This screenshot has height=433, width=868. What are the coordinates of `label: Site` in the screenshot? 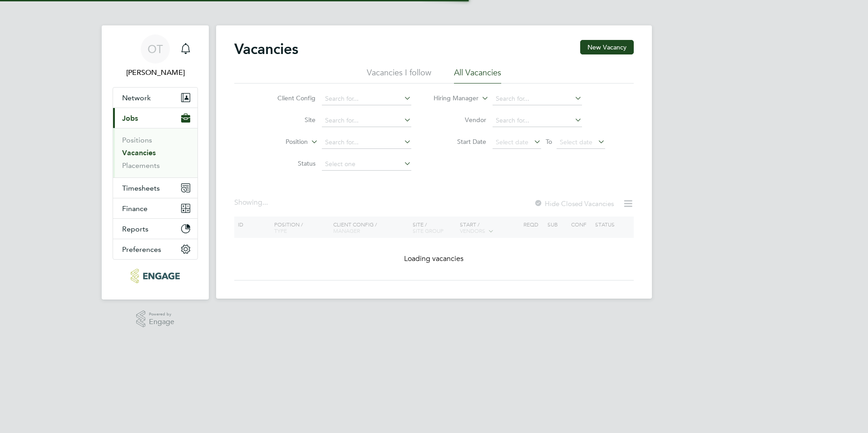 It's located at (289, 120).